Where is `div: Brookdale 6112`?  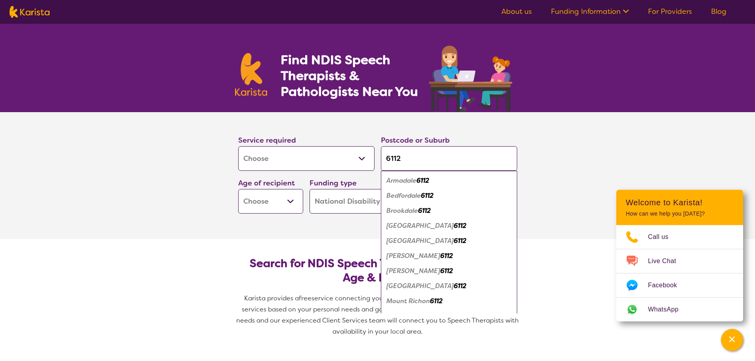 div: Brookdale 6112 is located at coordinates (449, 211).